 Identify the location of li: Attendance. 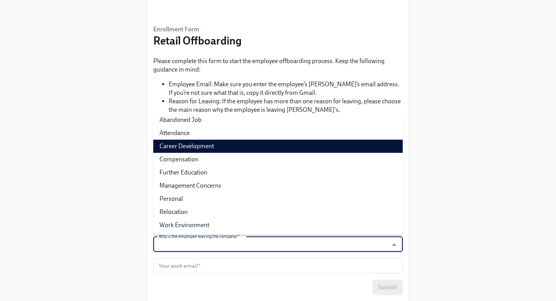
(278, 133).